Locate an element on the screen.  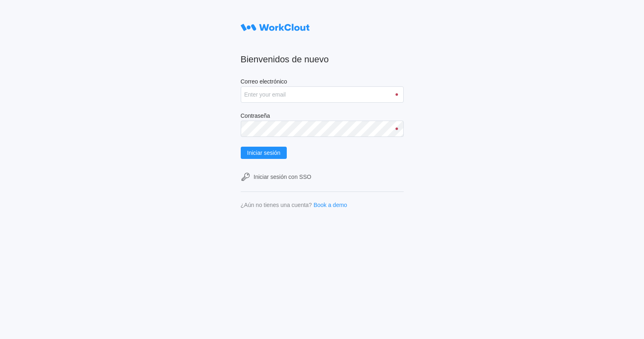
div: Iniciar sesión con SSO is located at coordinates (282, 177).